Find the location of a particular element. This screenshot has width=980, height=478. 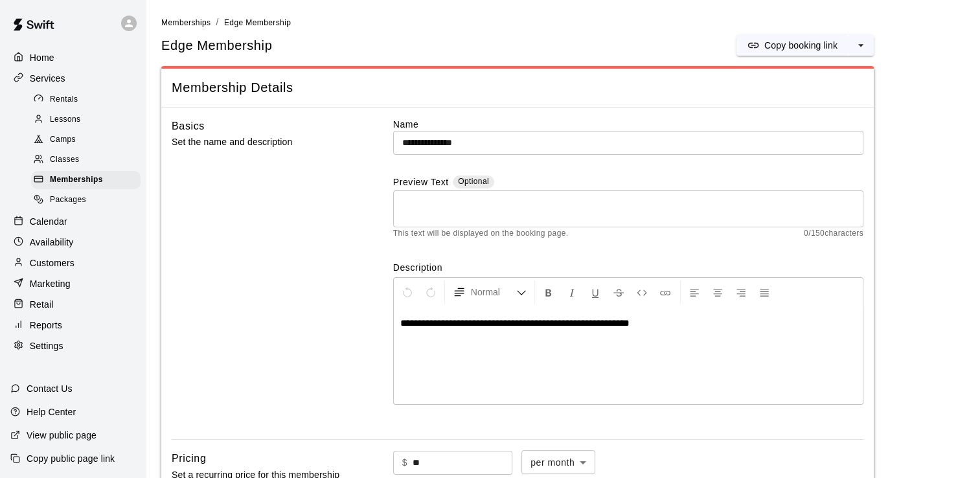

p: Copy booking link is located at coordinates (801, 45).